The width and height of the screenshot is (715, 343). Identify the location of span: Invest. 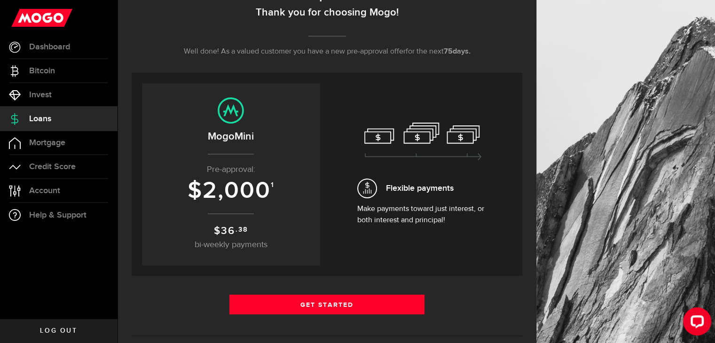
(40, 95).